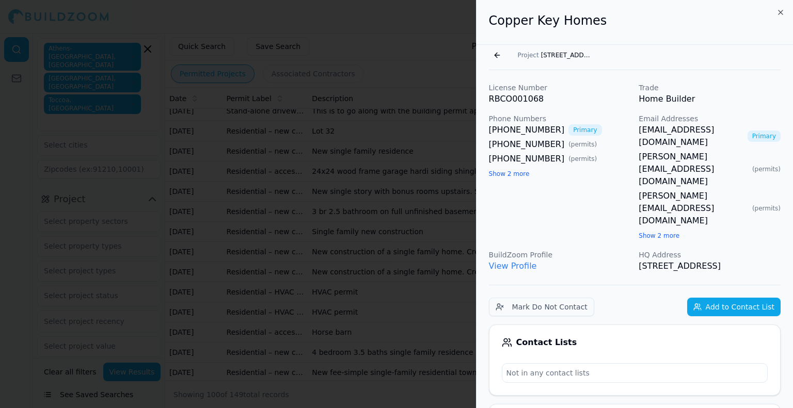 The height and width of the screenshot is (408, 793). What do you see at coordinates (560, 119) in the screenshot?
I see `p: Phone Numbers` at bounding box center [560, 119].